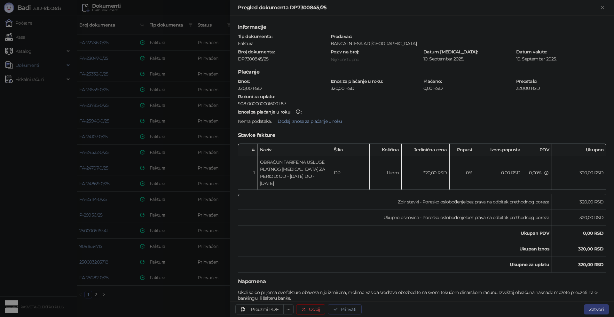 Image resolution: width=614 pixels, height=317 pixels. What do you see at coordinates (264, 112) in the screenshot?
I see `div: Iznosi za plaćanje u roku` at bounding box center [264, 112].